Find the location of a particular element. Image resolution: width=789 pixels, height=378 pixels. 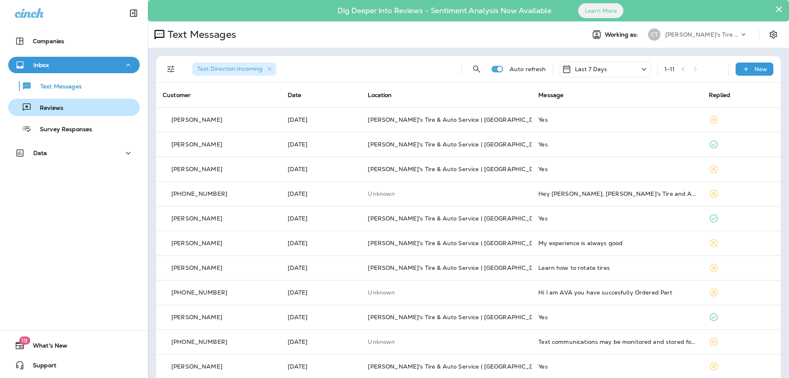

p: Sep 30, 2025 07:11 AM is located at coordinates (321, 366).